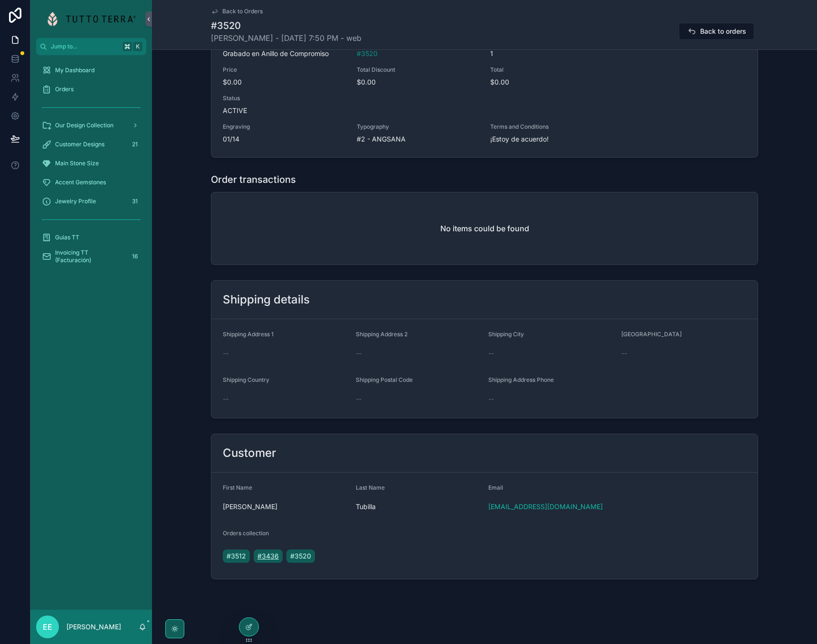 The height and width of the screenshot is (644, 817). Describe the element at coordinates (91, 237) in the screenshot. I see `a: Guias TT` at that location.